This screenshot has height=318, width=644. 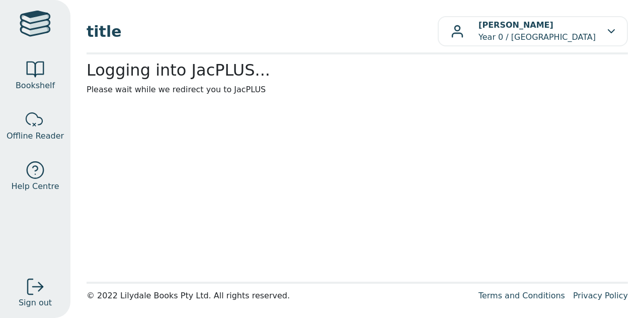 I want to click on span: Sign out, so click(x=35, y=303).